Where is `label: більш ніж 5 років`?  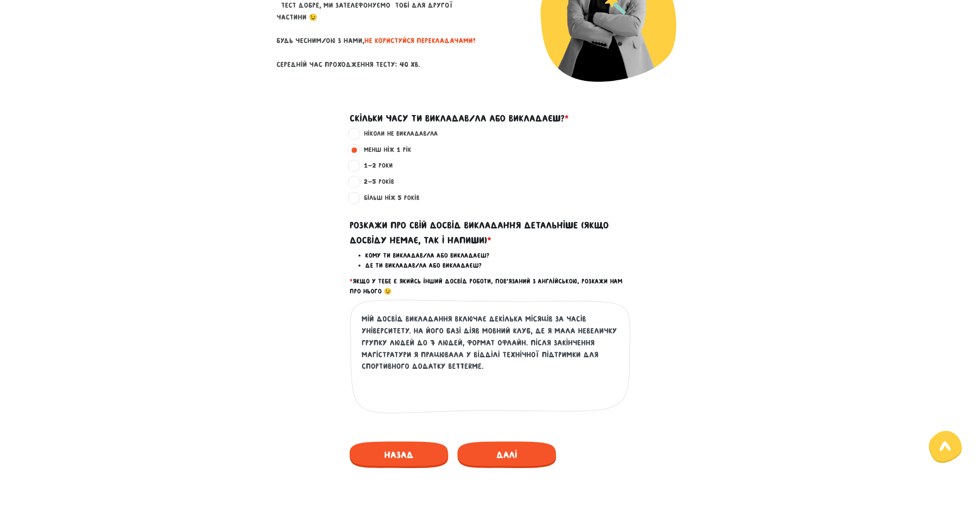
label: більш ніж 5 років is located at coordinates (388, 198).